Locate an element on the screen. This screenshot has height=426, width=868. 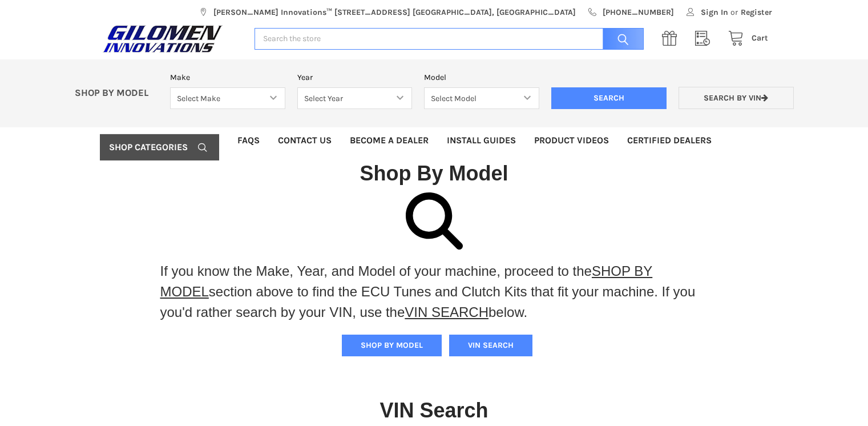
label: Model is located at coordinates (482, 77).